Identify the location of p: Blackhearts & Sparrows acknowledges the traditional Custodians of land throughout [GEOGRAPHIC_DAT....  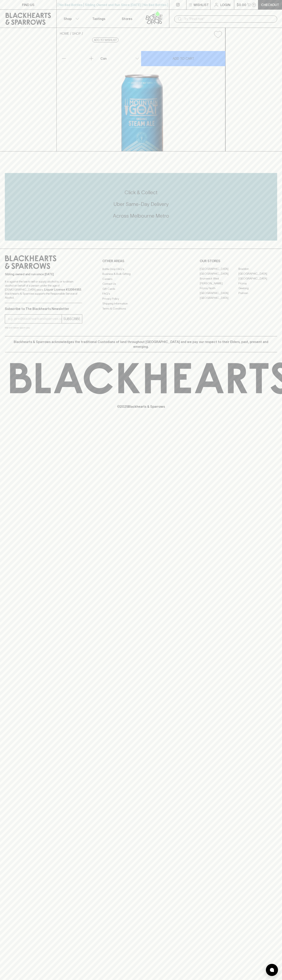
(141, 344).